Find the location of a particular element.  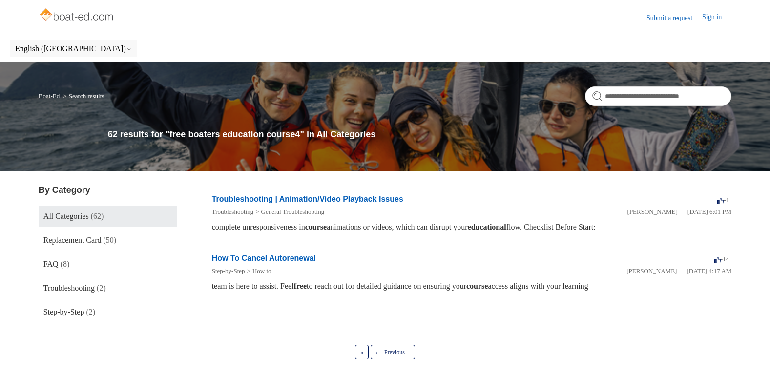

li: Search results is located at coordinates (82, 96).